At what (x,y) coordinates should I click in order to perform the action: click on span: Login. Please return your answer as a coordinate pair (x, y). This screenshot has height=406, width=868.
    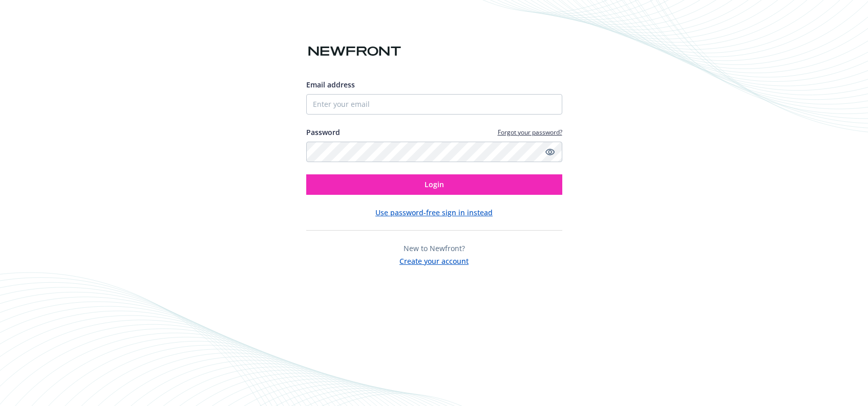
    Looking at the image, I should click on (434, 184).